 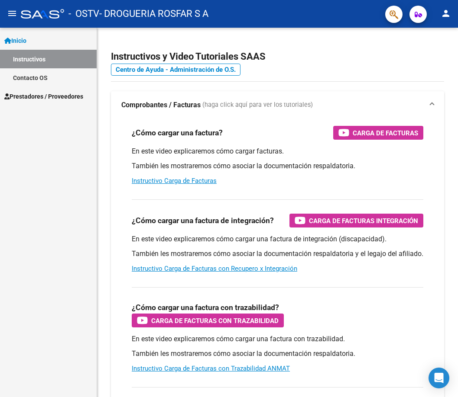 I want to click on h3: ¿Cómo cargar una factura?, so click(x=177, y=133).